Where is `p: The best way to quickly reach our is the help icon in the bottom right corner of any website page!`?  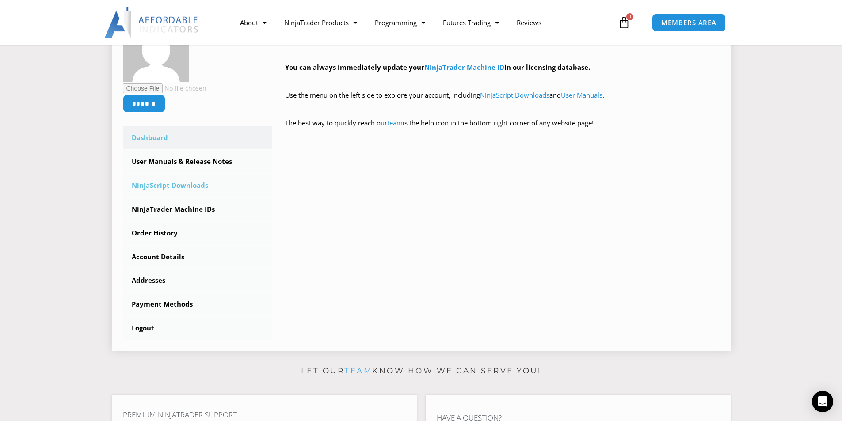 p: The best way to quickly reach our is the help icon in the bottom right corner of any website page! is located at coordinates (502, 130).